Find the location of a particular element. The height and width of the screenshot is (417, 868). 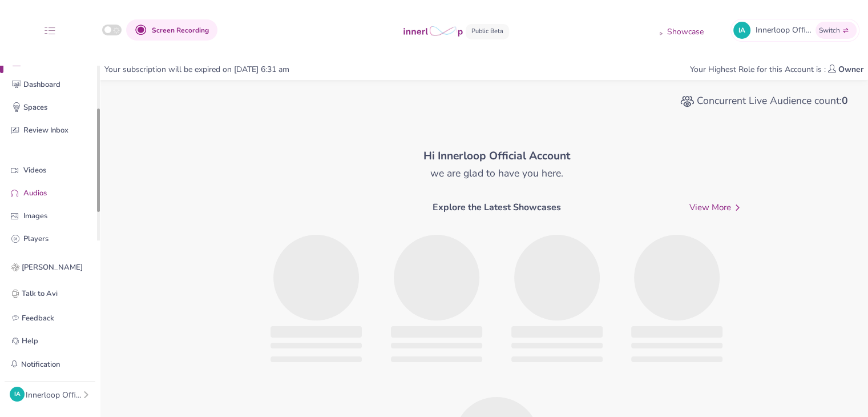

span: View More is located at coordinates (716, 207).